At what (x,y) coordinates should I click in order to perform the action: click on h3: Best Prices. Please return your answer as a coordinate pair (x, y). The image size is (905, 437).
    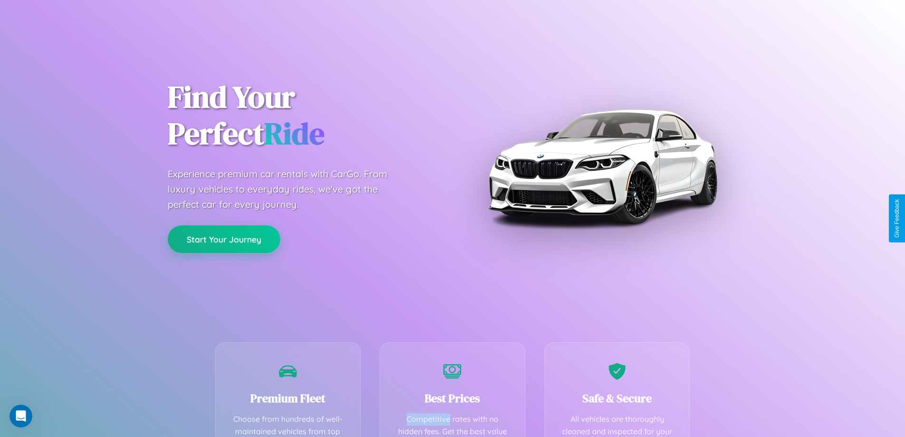
    Looking at the image, I should click on (452, 398).